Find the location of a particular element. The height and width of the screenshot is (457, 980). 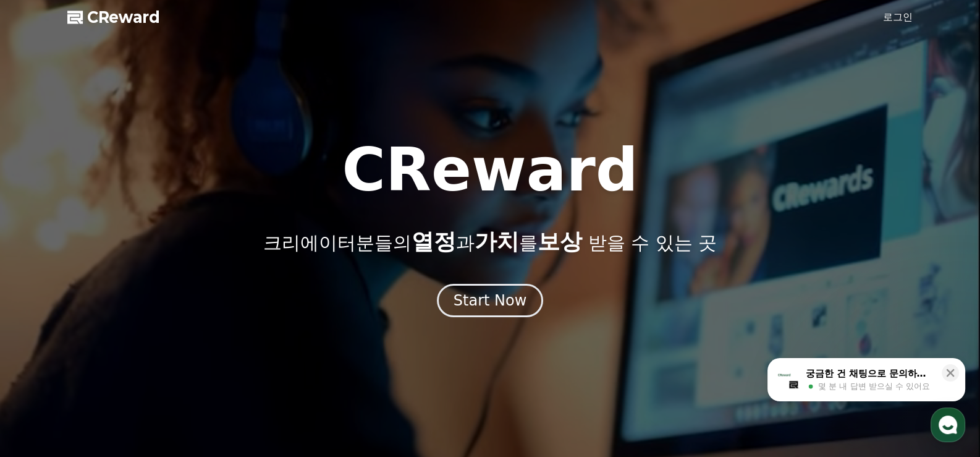

a: 대화 is located at coordinates (120, 369).